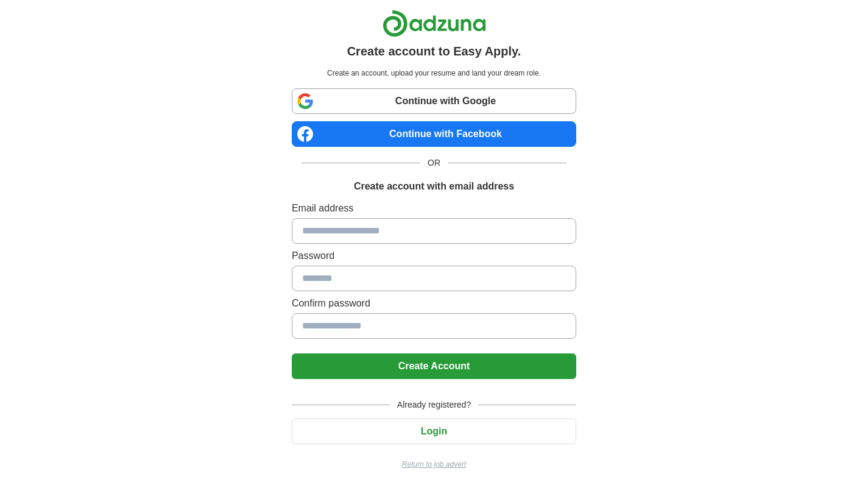 This screenshot has height=482, width=868. I want to click on span: Already registered?, so click(434, 405).